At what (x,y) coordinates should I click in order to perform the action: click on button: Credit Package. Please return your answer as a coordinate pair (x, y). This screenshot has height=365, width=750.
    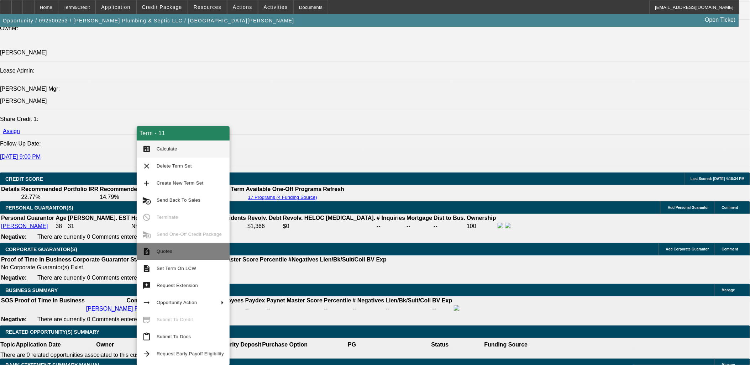
    Looking at the image, I should click on (162, 7).